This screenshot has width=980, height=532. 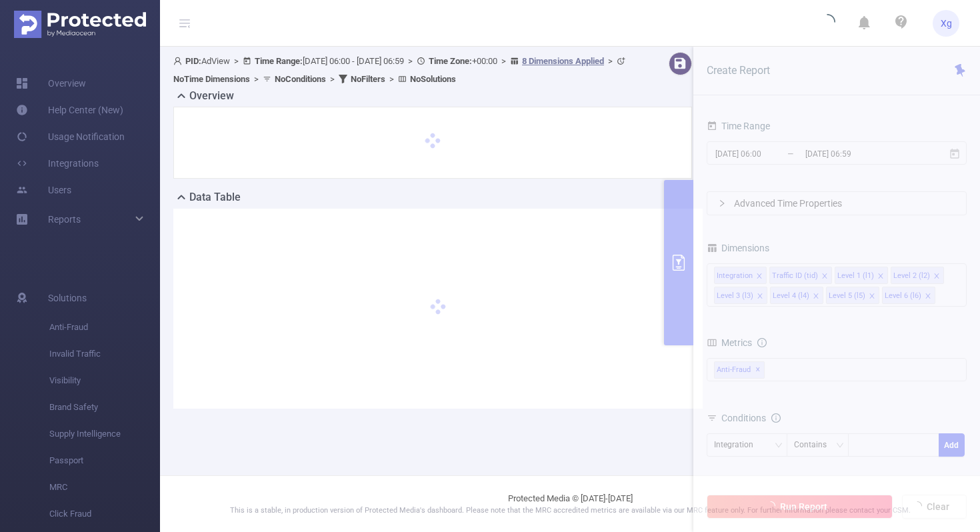 What do you see at coordinates (105, 381) in the screenshot?
I see `span: Visibility` at bounding box center [105, 381].